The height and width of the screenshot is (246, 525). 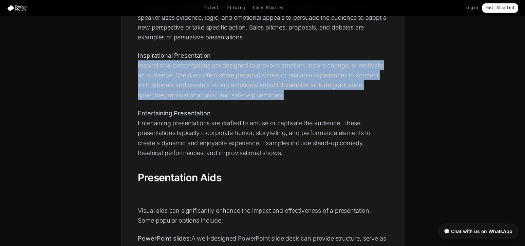 I want to click on p: Entertaining presentations are crafted to amuse or captivate the audience. These presentations ty..., so click(x=263, y=133).